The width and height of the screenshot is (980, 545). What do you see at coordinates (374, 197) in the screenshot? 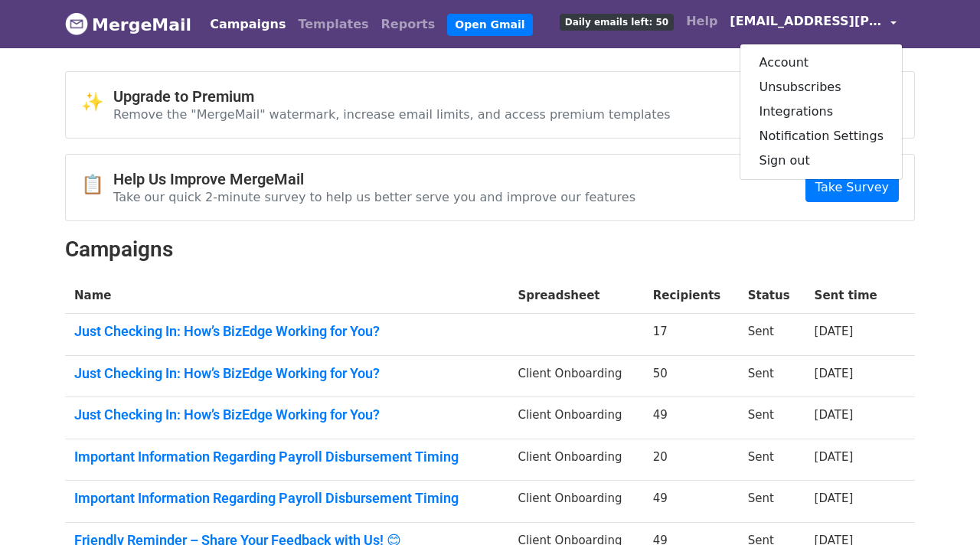
I see `p: Take our quick 2-minute survey to help us better serve you and improve our features` at bounding box center [374, 197].